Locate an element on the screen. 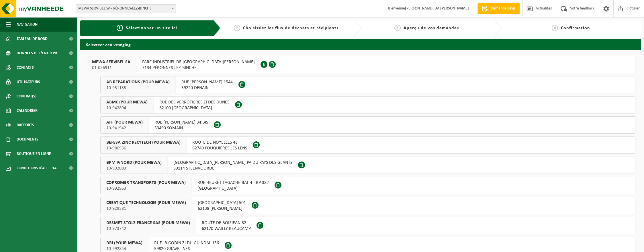 The width and height of the screenshot is (644, 252). span: 3 is located at coordinates (398, 28).